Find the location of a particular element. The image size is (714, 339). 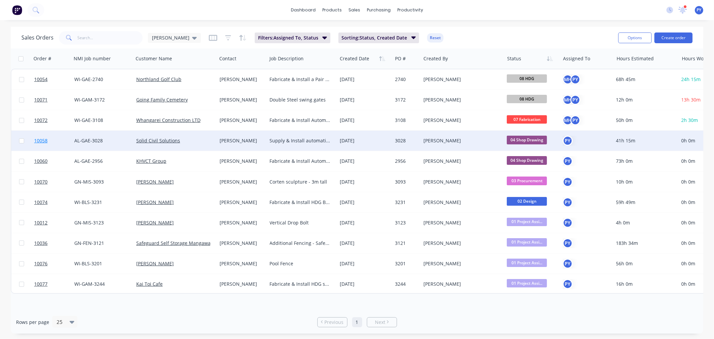

span: 10074 is located at coordinates (41, 202).